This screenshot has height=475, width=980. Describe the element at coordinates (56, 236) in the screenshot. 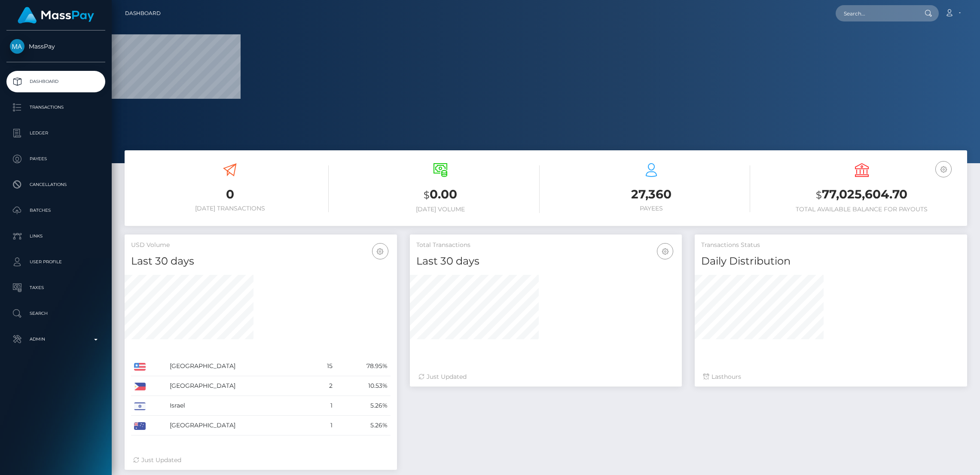

I see `p: Links` at that location.